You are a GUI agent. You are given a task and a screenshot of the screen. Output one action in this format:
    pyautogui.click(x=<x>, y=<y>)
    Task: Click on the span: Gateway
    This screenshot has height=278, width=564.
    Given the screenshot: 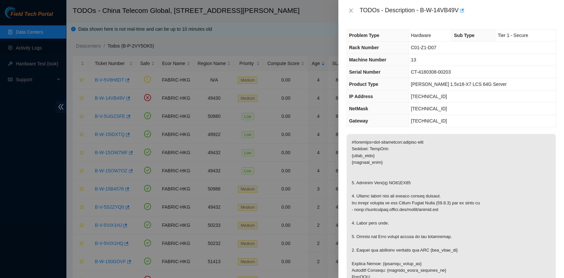 What is the action you would take?
    pyautogui.click(x=358, y=121)
    